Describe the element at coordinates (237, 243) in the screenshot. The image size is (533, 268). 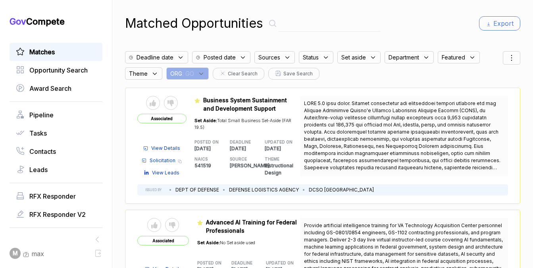
I see `span: No Set aside used` at that location.